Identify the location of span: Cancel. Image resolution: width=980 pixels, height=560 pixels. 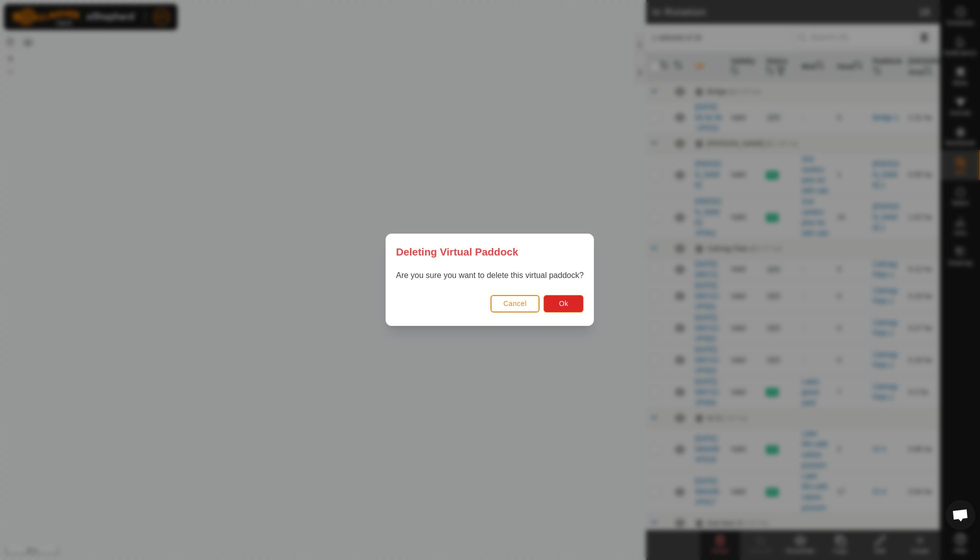
(515, 304).